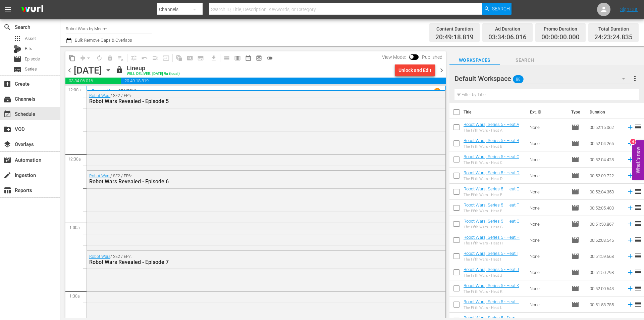 This screenshot has width=644, height=320. Describe the element at coordinates (30, 38) in the screenshot. I see `span: Asset` at that location.